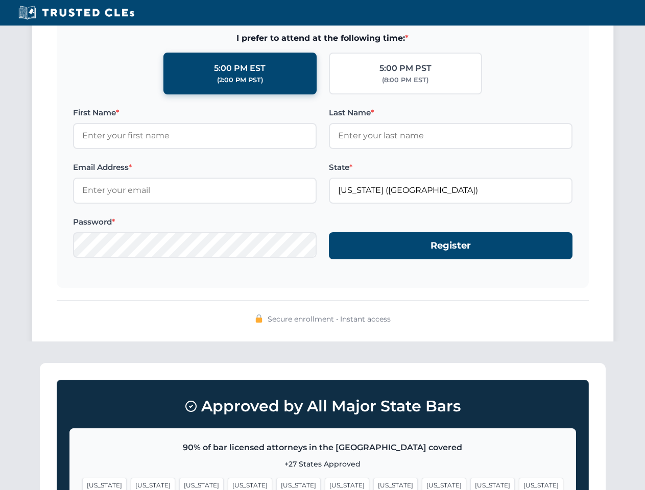  Describe the element at coordinates (239, 68) in the screenshot. I see `div: 5:00 PM EST` at that location.